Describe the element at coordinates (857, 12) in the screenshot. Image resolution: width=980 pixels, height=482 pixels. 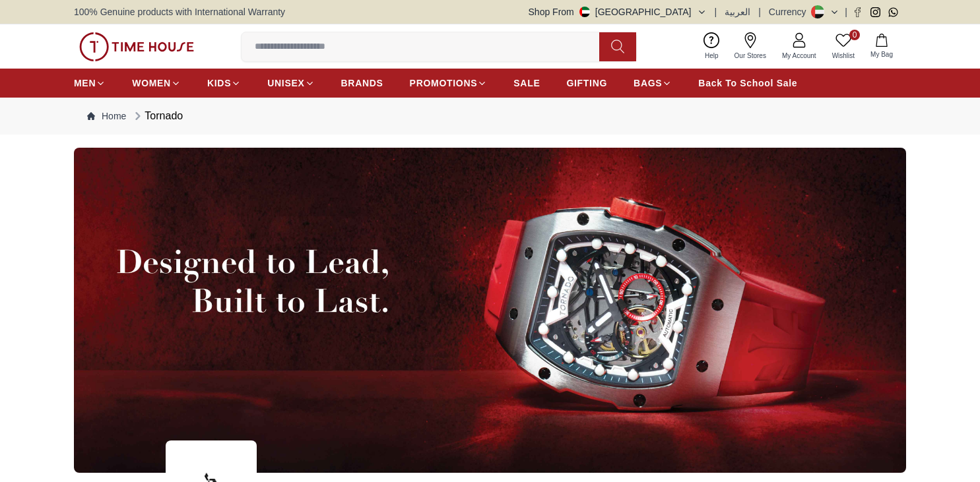
I see `a: Facebook` at that location.